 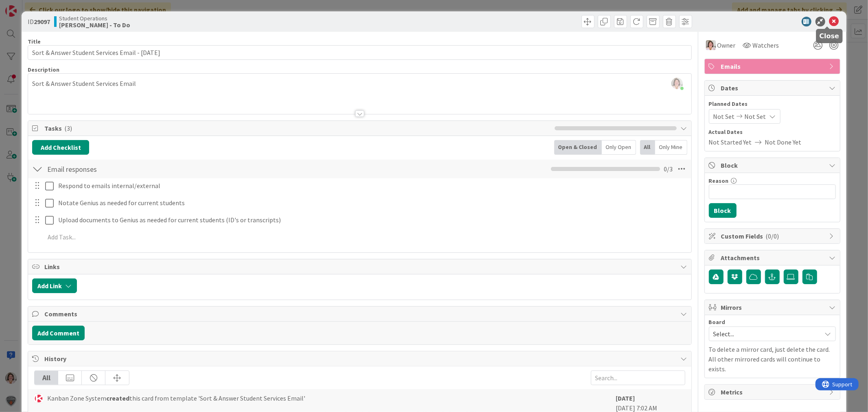 What do you see at coordinates (773, 392) in the screenshot?
I see `span: Metrics` at bounding box center [773, 392].